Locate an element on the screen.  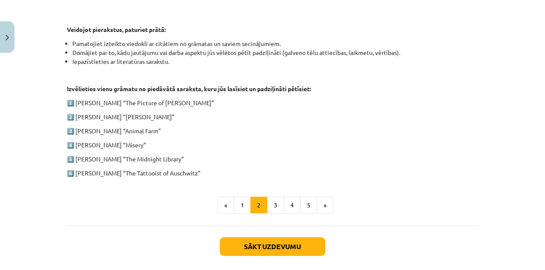
button: 2 is located at coordinates (259, 205).